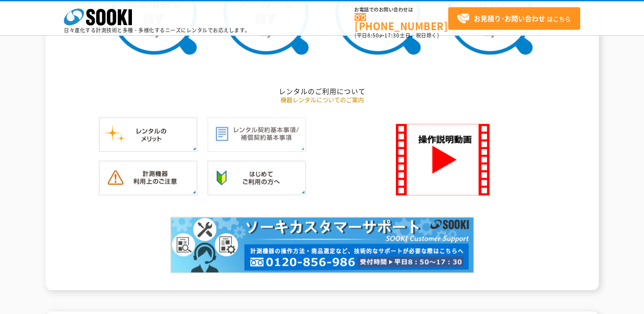 This screenshot has width=644, height=314. I want to click on p: 機器レンタルについてのご案内, so click(322, 99).